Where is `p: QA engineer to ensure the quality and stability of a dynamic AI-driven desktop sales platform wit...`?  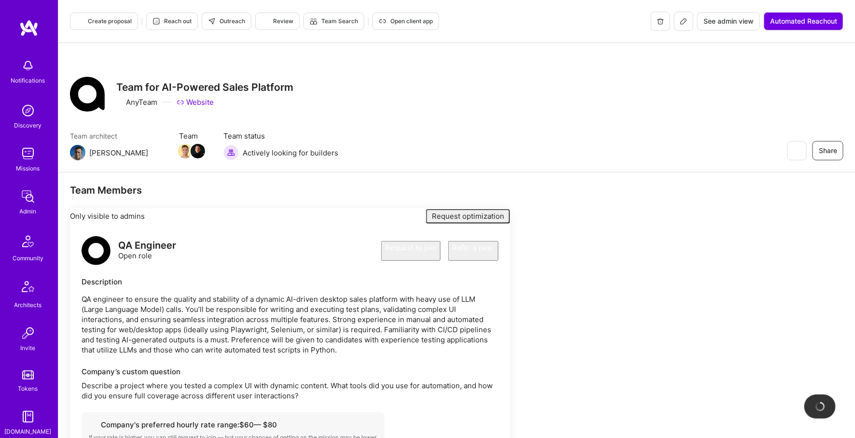 p: QA engineer to ensure the quality and stability of a dynamic AI-driven desktop sales platform wit... is located at coordinates (290, 324).